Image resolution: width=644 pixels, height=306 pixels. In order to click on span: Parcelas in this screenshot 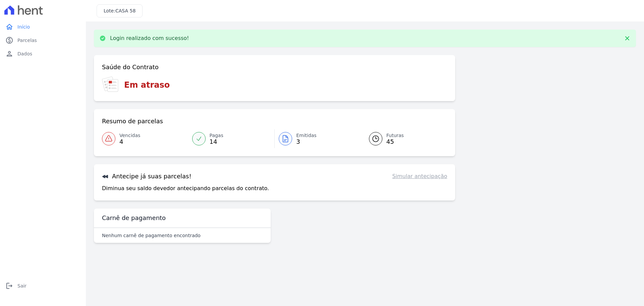, I will do `click(27, 40)`.